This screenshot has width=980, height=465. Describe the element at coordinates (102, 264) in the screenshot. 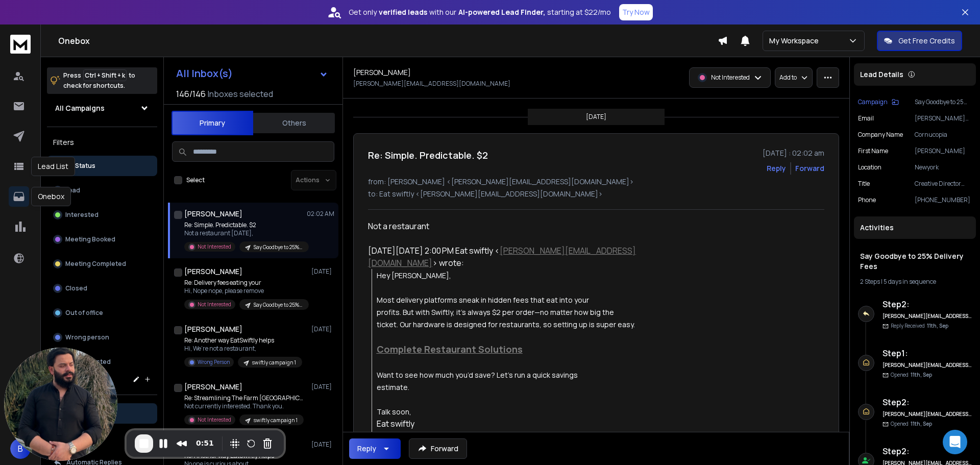

I see `button: Meeting Completed` at that location.